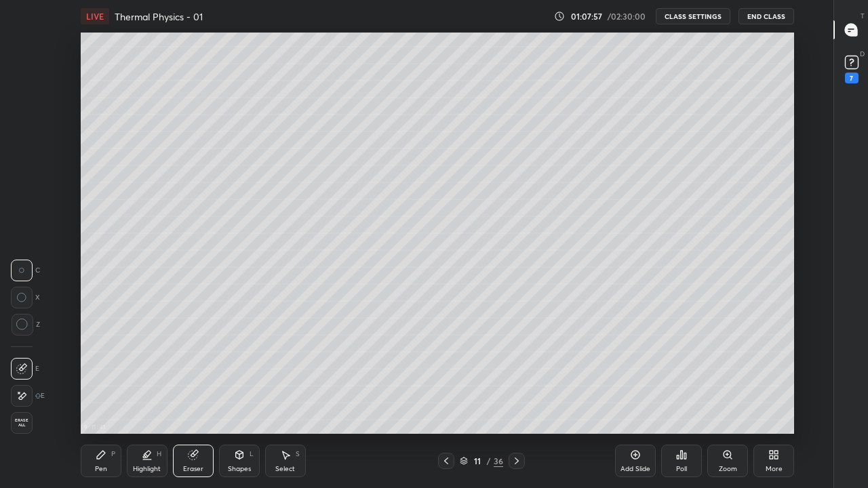  I want to click on div: Eraser, so click(193, 470).